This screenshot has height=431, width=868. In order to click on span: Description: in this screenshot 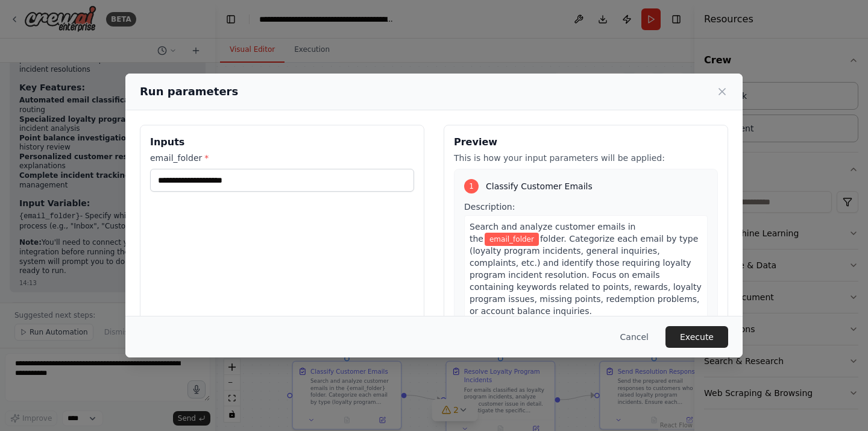, I will do `click(489, 207)`.